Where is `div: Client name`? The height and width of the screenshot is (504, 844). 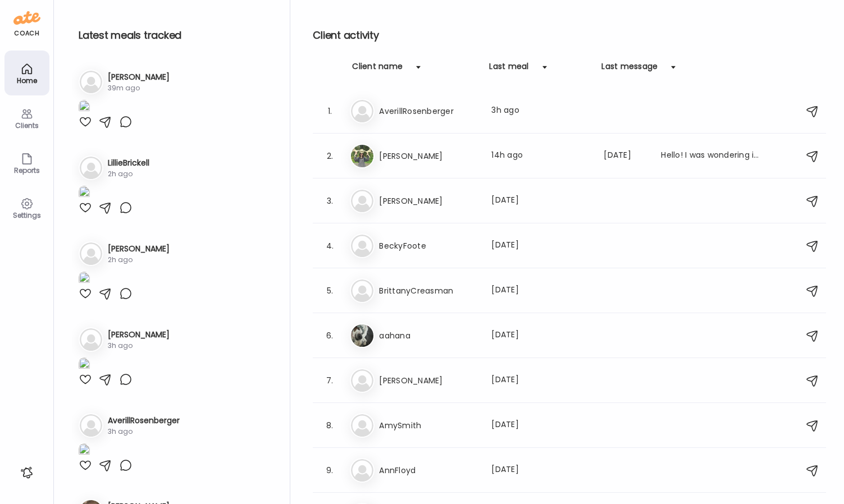
div: Client name is located at coordinates (377, 69).